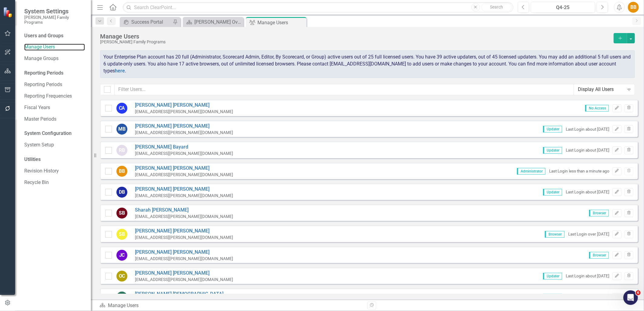 The image size is (644, 311). Describe the element at coordinates (367, 63) in the screenshot. I see `span: Your Enterprise Plan account has 20 full (Administrator, Scorecard Admin, Editor, By Scorecard, o...` at that location.